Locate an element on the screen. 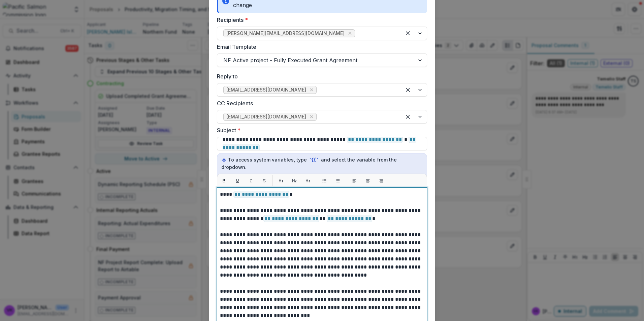 This screenshot has width=644, height=321. button: Bold is located at coordinates (224, 181).